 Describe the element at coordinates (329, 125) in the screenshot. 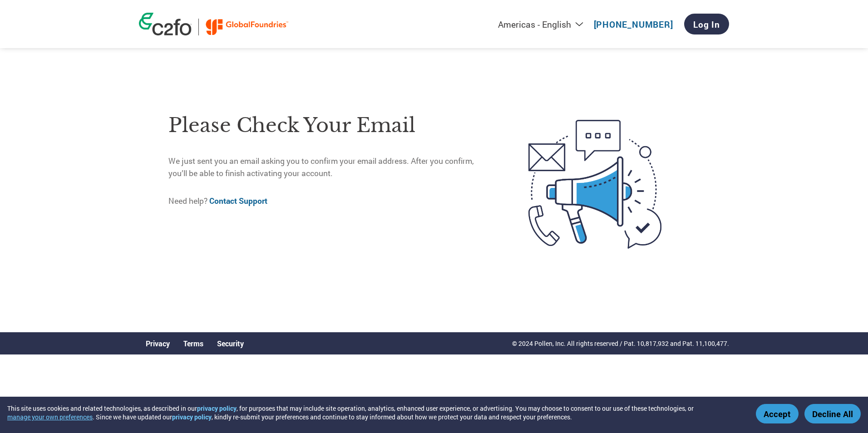

I see `h1: Please check your email` at that location.